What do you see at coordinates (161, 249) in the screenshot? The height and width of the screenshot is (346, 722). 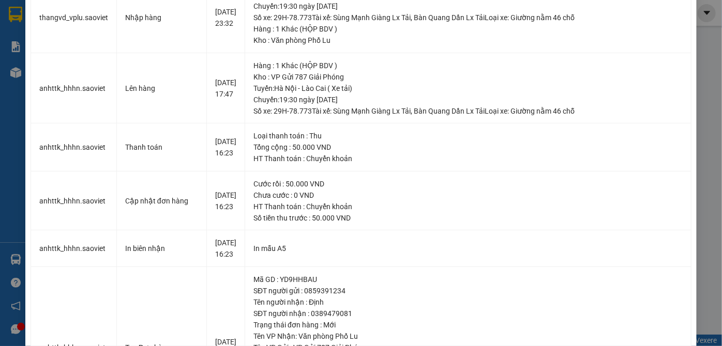 I see `div: In biên nhận` at bounding box center [161, 249].